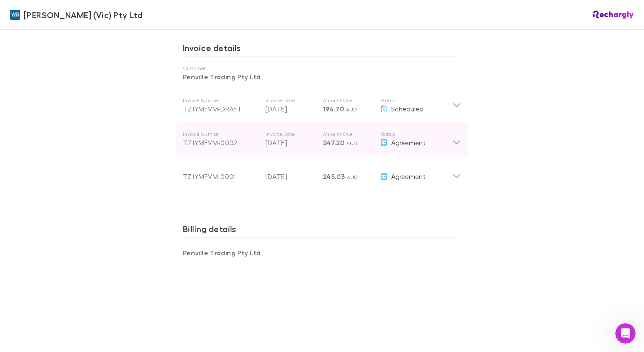 The image size is (644, 352). I want to click on img: Rechargly Logo, so click(613, 15).